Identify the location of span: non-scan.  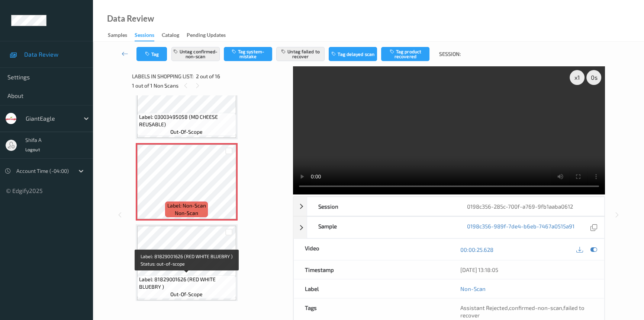
(186, 213).